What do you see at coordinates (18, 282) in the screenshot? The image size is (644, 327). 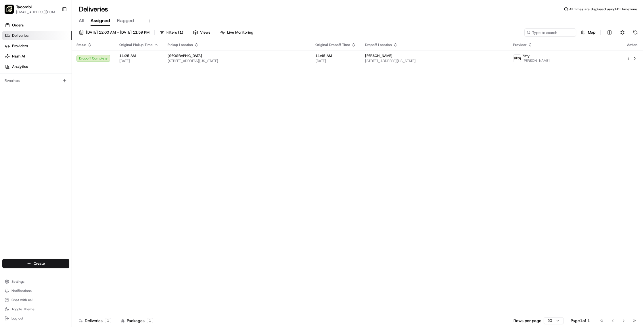 I see `span: Settings` at bounding box center [18, 282].